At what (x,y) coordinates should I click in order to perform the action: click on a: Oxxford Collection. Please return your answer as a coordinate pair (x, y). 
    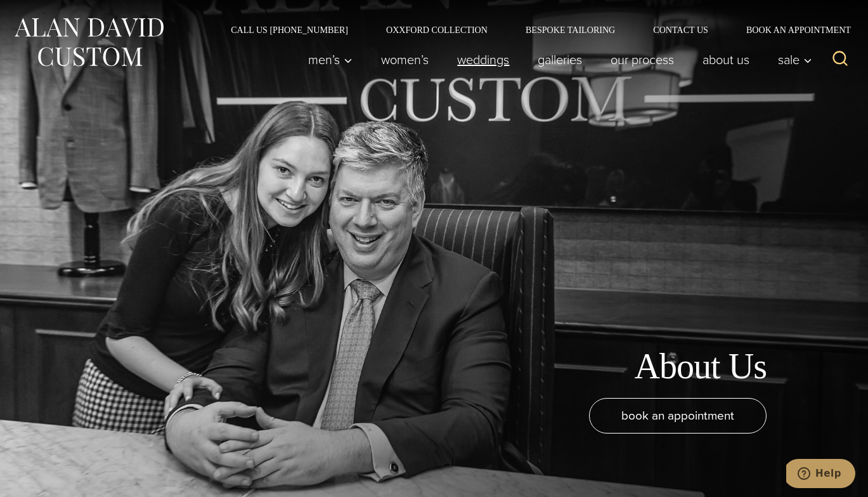
    Looking at the image, I should click on (437, 30).